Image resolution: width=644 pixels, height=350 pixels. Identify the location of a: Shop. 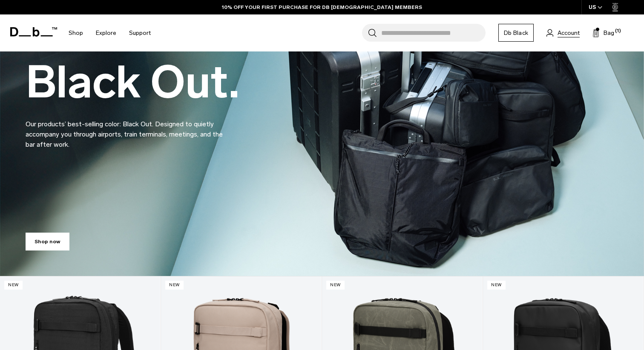
(76, 33).